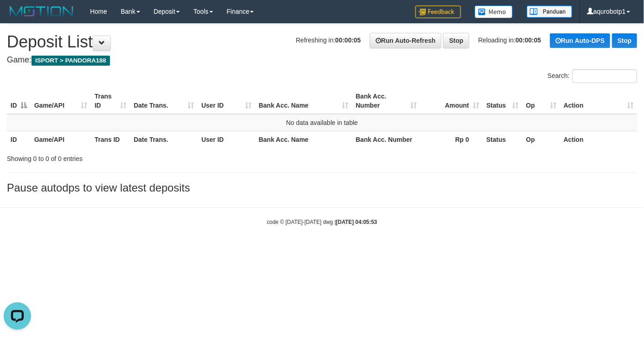 The image size is (644, 337). Describe the element at coordinates (226, 101) in the screenshot. I see `th: User ID: activate to sort column ascending` at that location.